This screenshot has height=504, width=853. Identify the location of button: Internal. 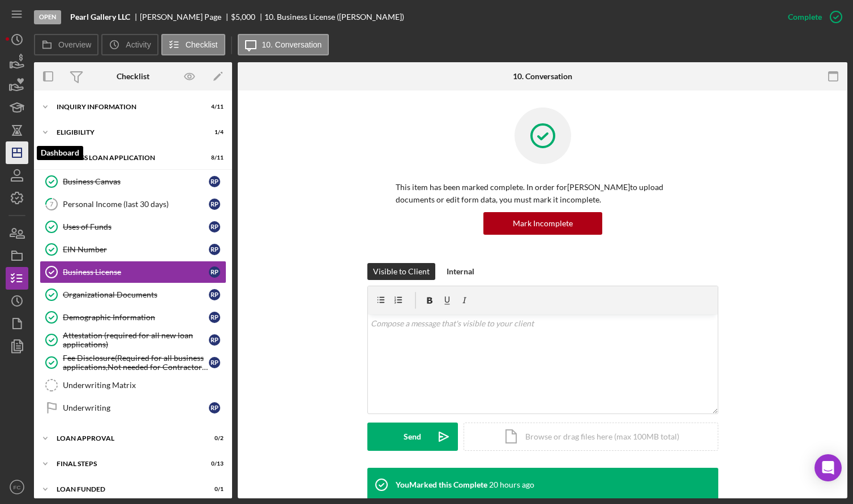
(460, 271).